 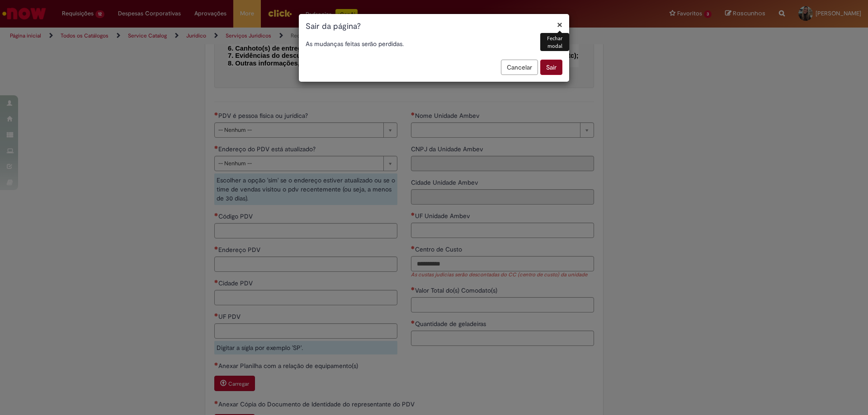 What do you see at coordinates (434, 27) in the screenshot?
I see `h1: Sair da página?` at bounding box center [434, 27].